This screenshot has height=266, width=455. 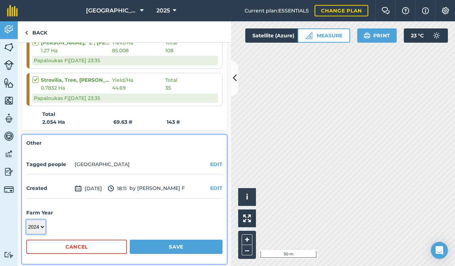 I want to click on img: Ruler icon, so click(x=309, y=36).